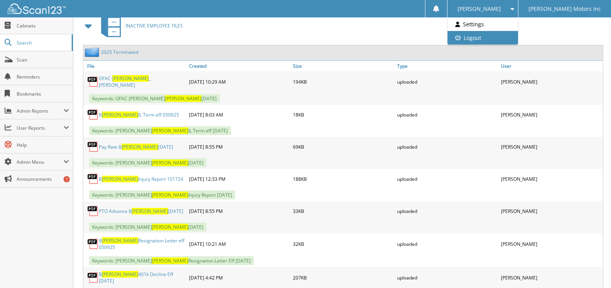 The width and height of the screenshot is (611, 288). I want to click on div: 32KB, so click(343, 244).